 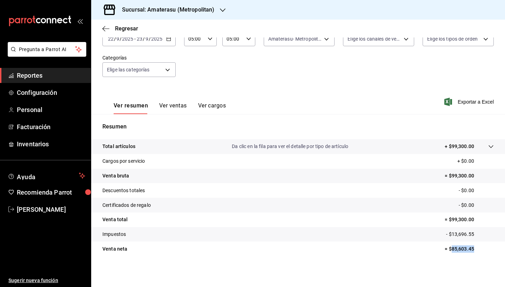 What do you see at coordinates (115, 249) in the screenshot?
I see `p: Venta neta` at bounding box center [115, 249].